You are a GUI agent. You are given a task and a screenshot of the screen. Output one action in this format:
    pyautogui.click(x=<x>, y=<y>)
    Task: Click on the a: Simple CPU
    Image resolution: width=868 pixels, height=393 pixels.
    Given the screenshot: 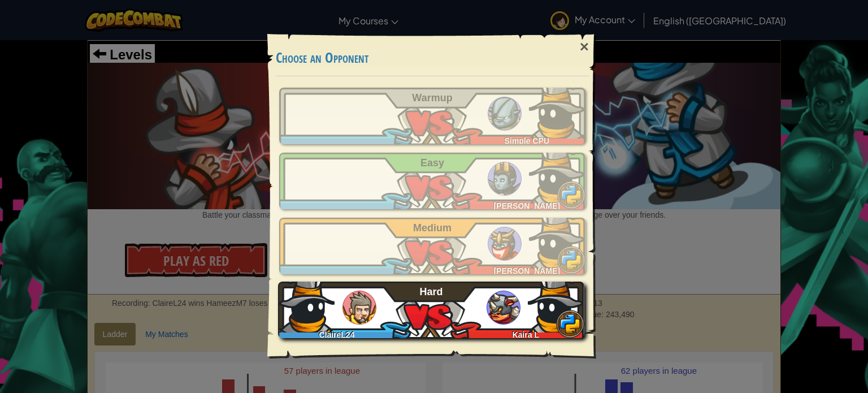 What is the action you would take?
    pyautogui.click(x=432, y=116)
    